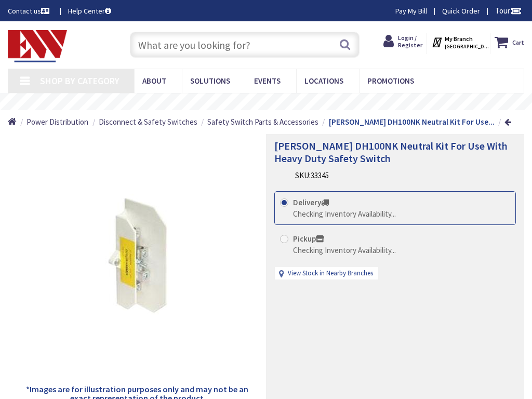  Describe the element at coordinates (411, 11) in the screenshot. I see `a: Pay My Bill` at that location.